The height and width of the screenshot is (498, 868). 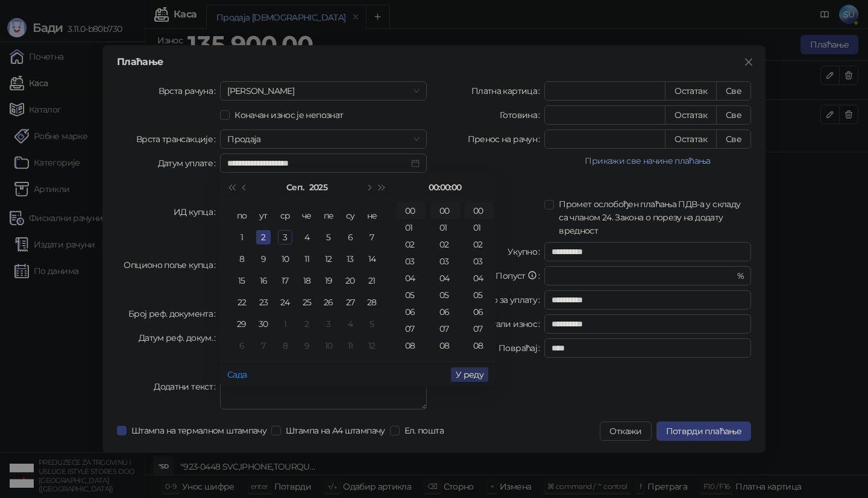 What do you see at coordinates (307, 302) in the screenshot?
I see `div: 25` at bounding box center [307, 302].